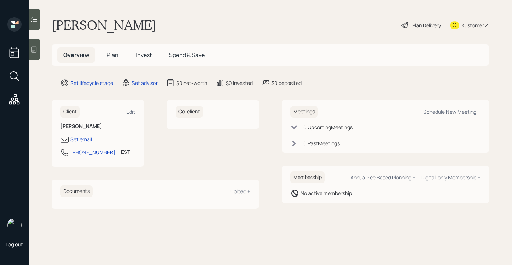  What do you see at coordinates (383, 177) in the screenshot?
I see `div: Annual Fee Based Planning +` at bounding box center [383, 177].